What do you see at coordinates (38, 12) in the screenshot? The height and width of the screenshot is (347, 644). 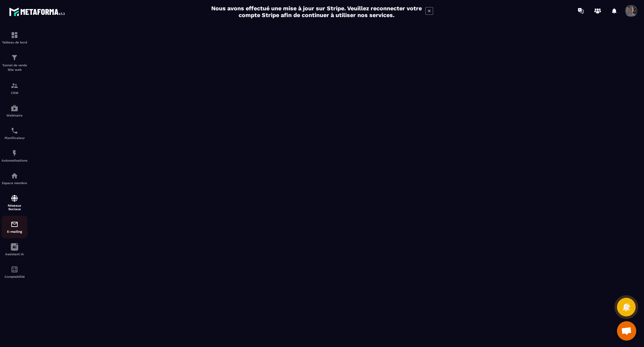 I see `img: logo` at bounding box center [38, 12].